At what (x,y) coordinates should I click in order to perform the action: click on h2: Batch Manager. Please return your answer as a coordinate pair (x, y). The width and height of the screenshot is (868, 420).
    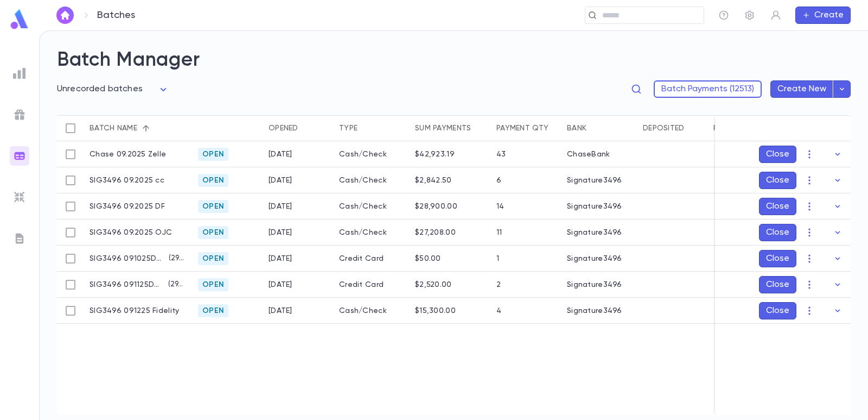
    Looking at the image, I should click on (454, 60).